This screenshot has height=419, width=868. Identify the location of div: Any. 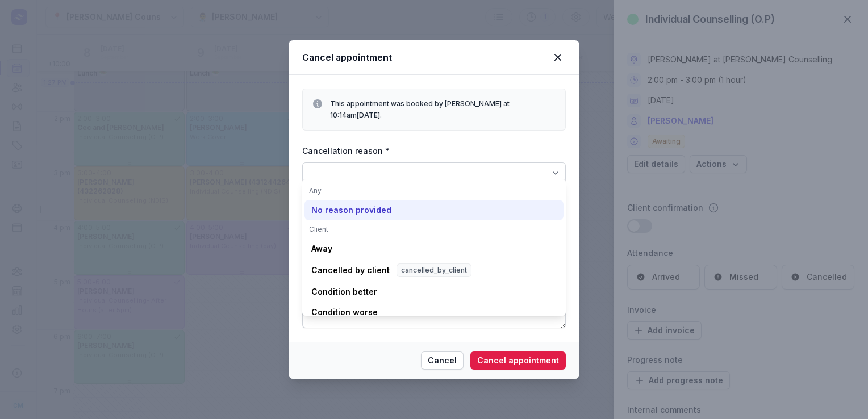
(434, 191).